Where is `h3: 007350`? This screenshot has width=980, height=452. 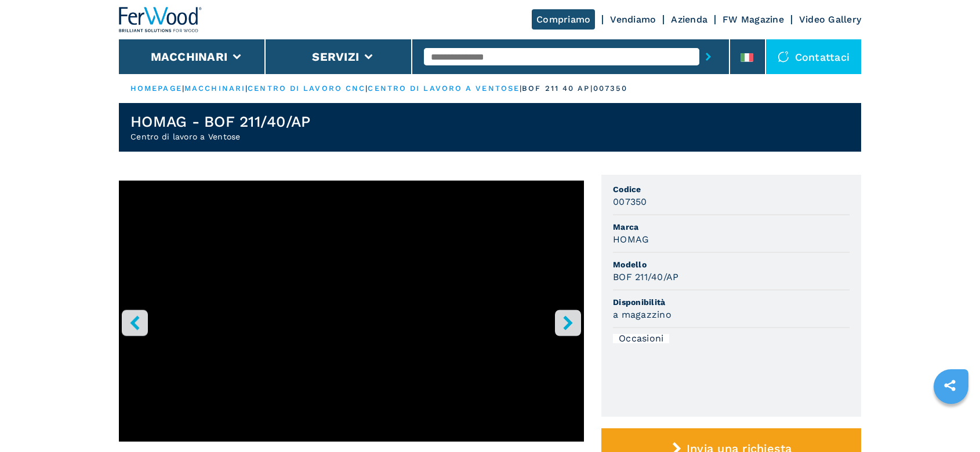
h3: 007350 is located at coordinates (630, 201).